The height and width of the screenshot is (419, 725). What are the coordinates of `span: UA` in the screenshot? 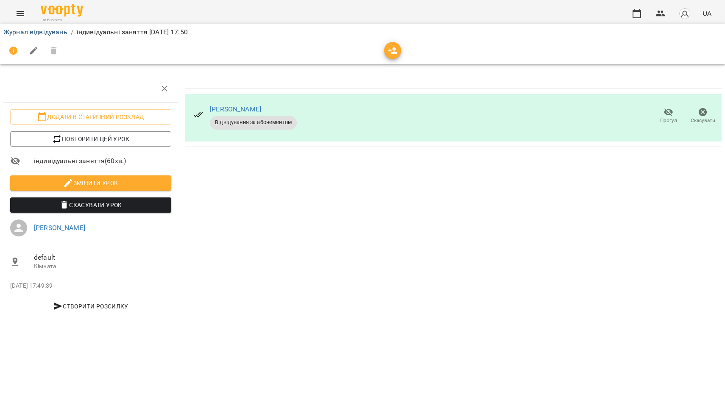 It's located at (706, 13).